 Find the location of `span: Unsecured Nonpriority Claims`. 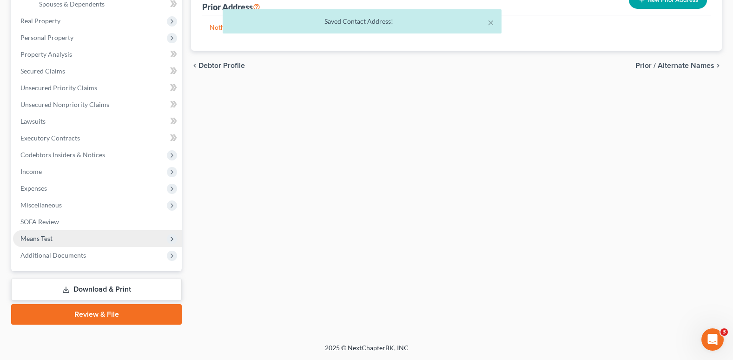

span: Unsecured Nonpriority Claims is located at coordinates (65, 104).